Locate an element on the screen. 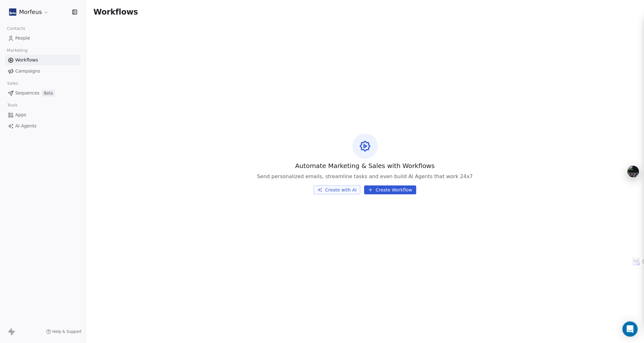 Image resolution: width=644 pixels, height=343 pixels. a: AI Agents is located at coordinates (43, 126).